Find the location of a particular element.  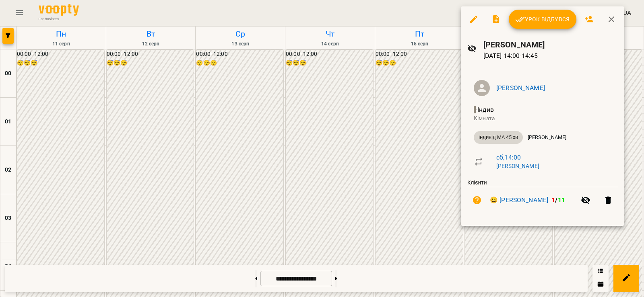

button: Візит ще не сплачено. Додати оплату? is located at coordinates (477, 201).